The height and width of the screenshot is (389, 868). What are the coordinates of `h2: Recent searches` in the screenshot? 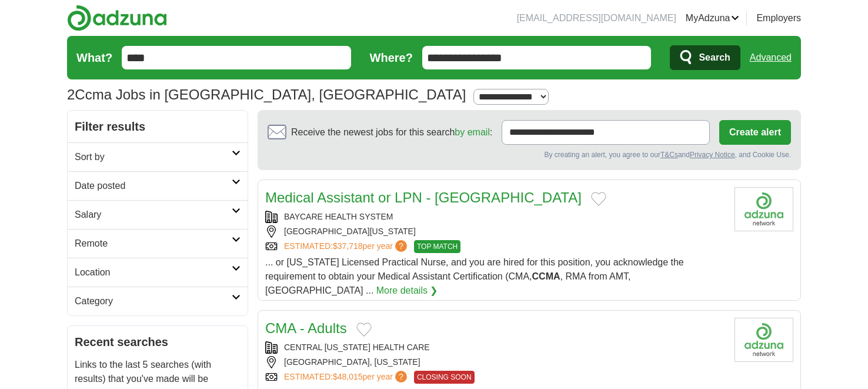 It's located at (157, 342).